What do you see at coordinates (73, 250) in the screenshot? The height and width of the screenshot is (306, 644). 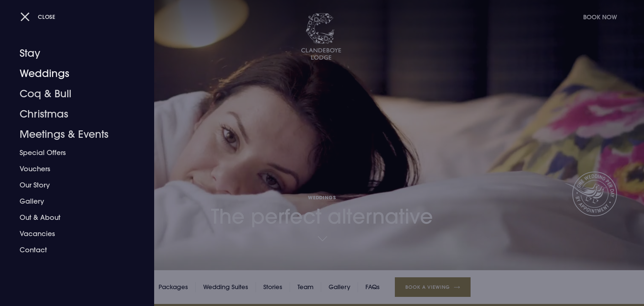 I see `a: Contact` at bounding box center [73, 250].